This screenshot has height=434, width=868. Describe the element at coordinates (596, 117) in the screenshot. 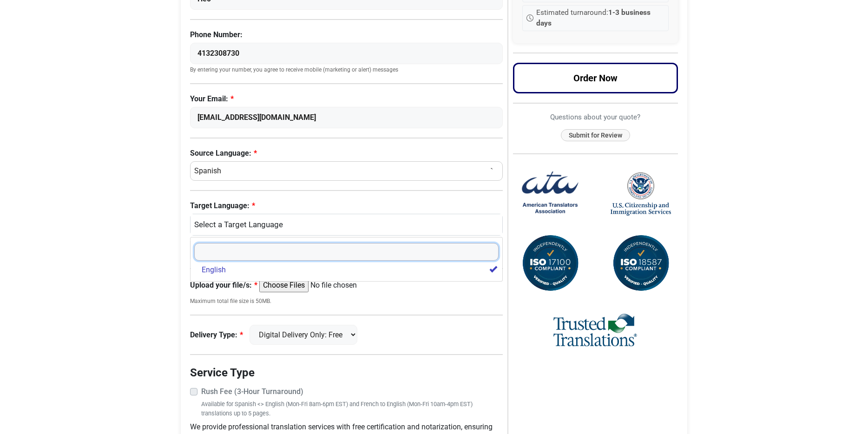

I see `h6: Questions about your quote?` at that location.